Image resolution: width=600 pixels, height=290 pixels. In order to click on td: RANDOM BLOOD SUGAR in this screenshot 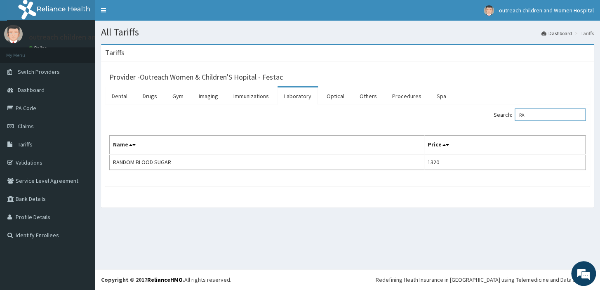, I will do `click(267, 162)`.